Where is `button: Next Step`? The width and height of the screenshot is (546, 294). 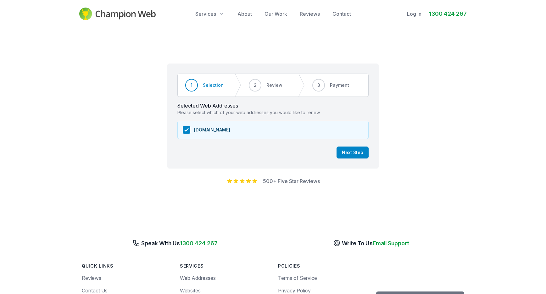 button: Next Step is located at coordinates (353, 153).